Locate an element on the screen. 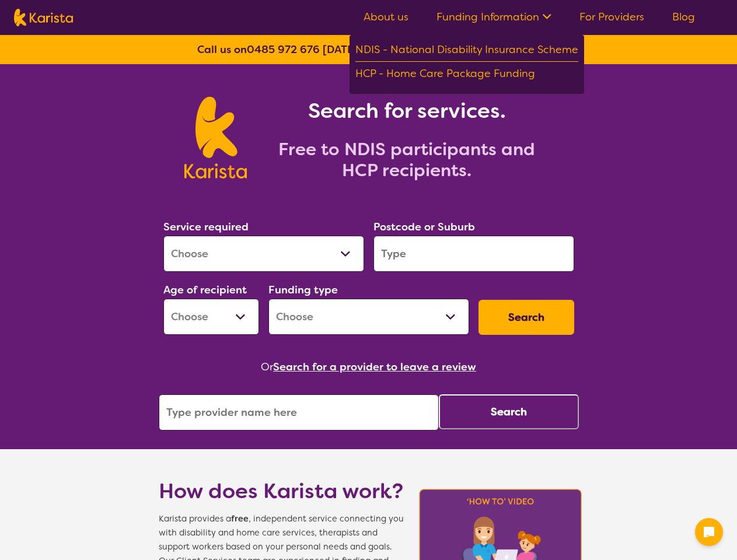 Image resolution: width=737 pixels, height=560 pixels. button: Search for a provider to leave a review is located at coordinates (375, 367).